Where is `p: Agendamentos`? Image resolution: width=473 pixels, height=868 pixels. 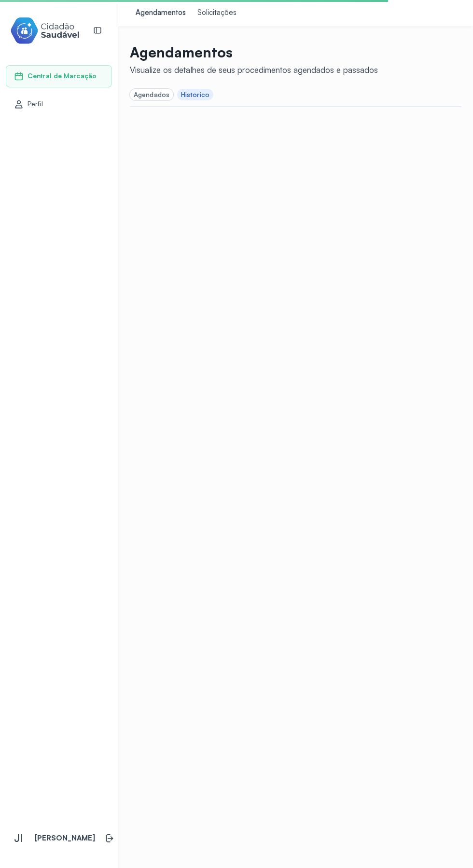
p: Agendamentos is located at coordinates (254, 52).